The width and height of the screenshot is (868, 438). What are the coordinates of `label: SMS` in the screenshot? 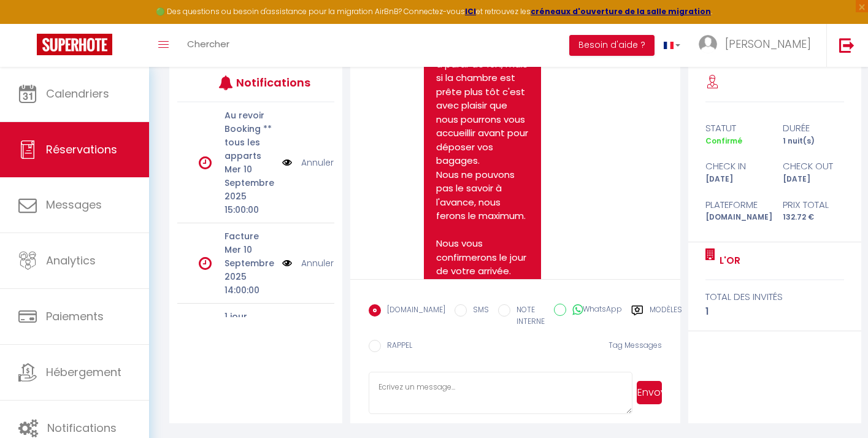 It's located at (478, 311).